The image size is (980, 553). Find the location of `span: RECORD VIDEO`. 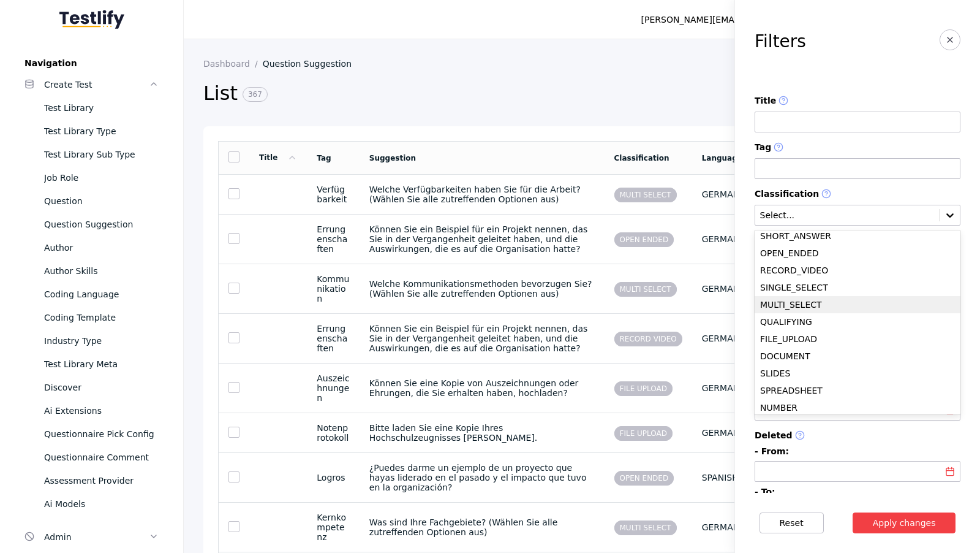

span: RECORD VIDEO is located at coordinates (648, 339).